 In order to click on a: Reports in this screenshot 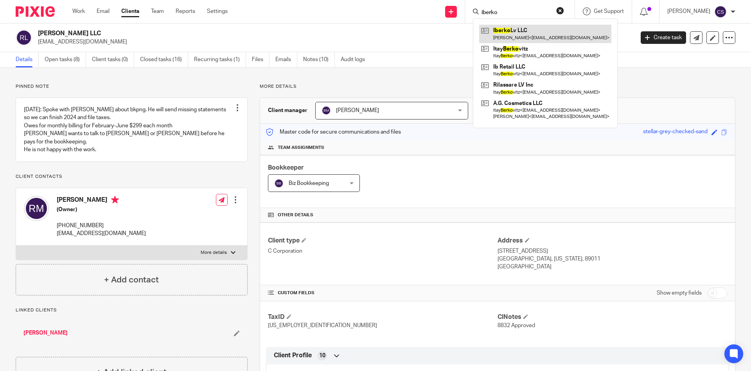, I will do `click(185, 11)`.